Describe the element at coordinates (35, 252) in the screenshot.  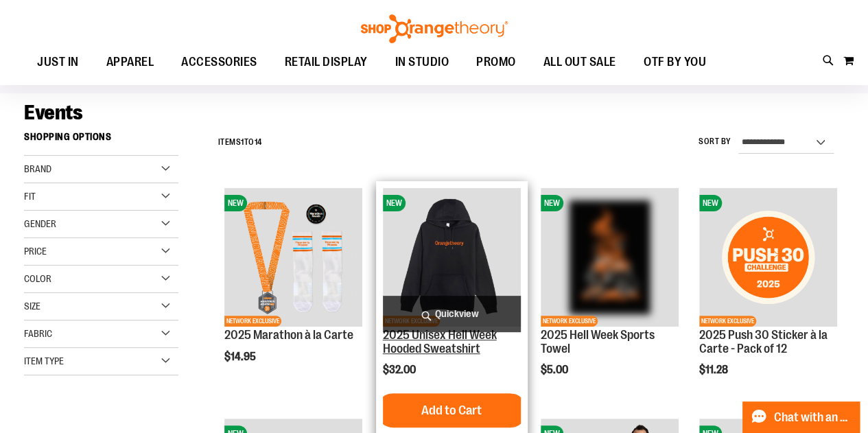
I see `span: Price` at that location.